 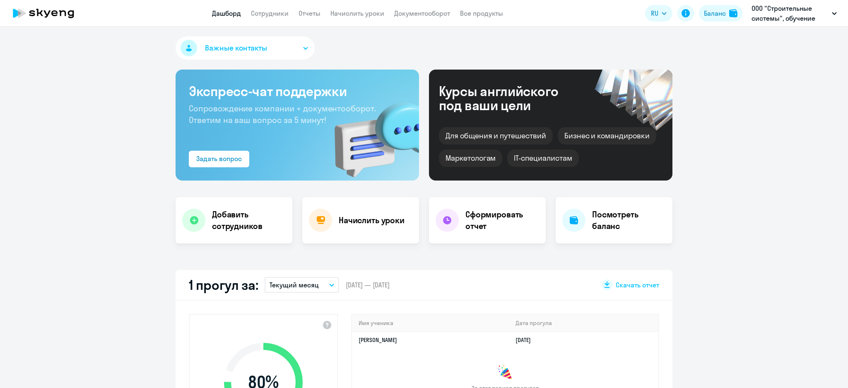 I want to click on div: Бизнес и командировки, so click(x=607, y=136).